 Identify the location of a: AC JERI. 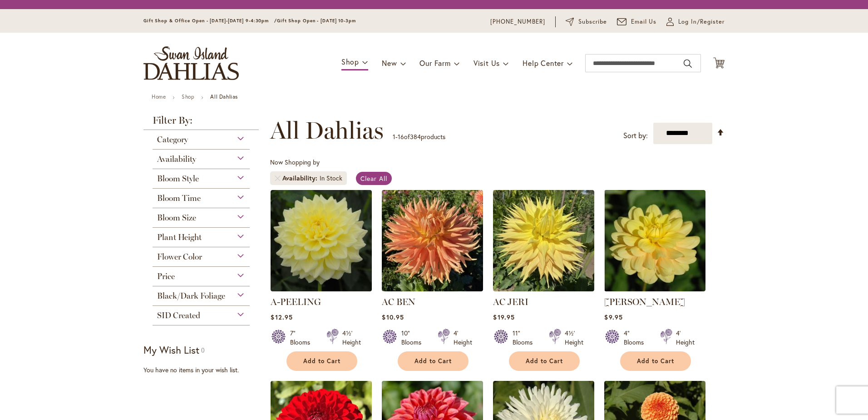
(510, 302).